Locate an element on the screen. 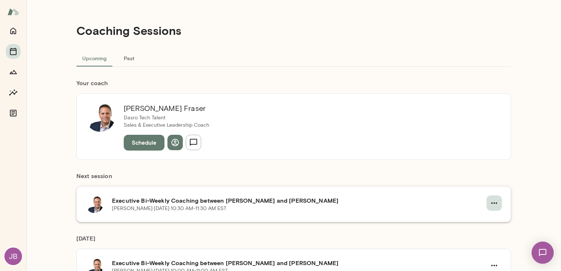 The image size is (561, 271). h6: Next session is located at coordinates (294, 179).